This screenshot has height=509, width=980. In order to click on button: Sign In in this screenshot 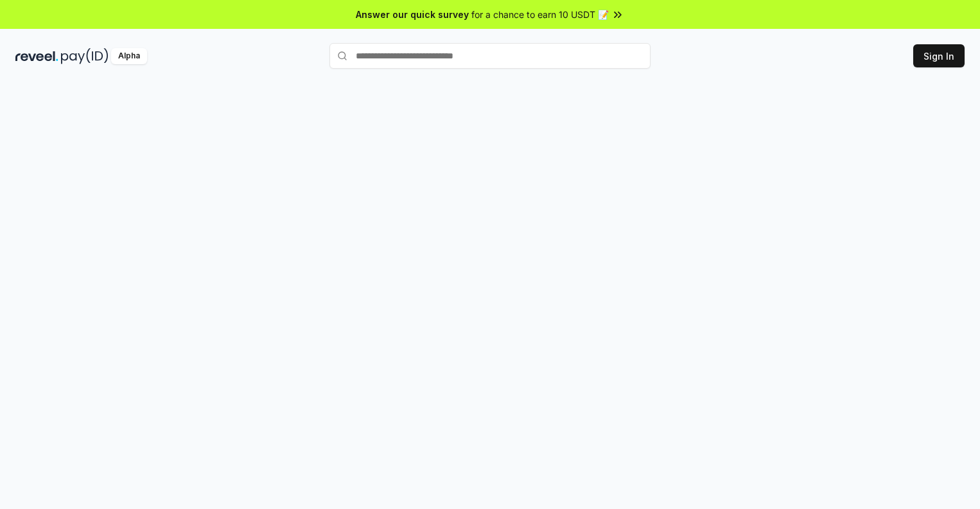, I will do `click(939, 56)`.